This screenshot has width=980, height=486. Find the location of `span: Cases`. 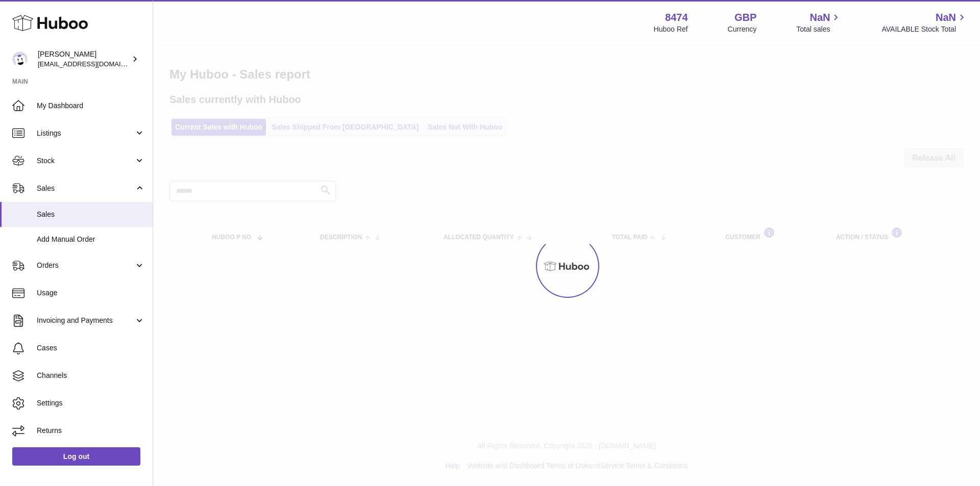

span: Cases is located at coordinates (91, 348).